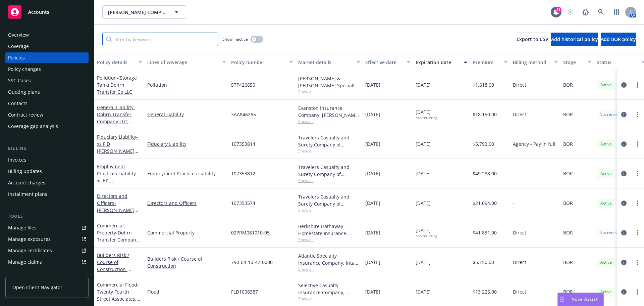  What do you see at coordinates (26, 115) in the screenshot?
I see `div: Contract review` at bounding box center [26, 115].